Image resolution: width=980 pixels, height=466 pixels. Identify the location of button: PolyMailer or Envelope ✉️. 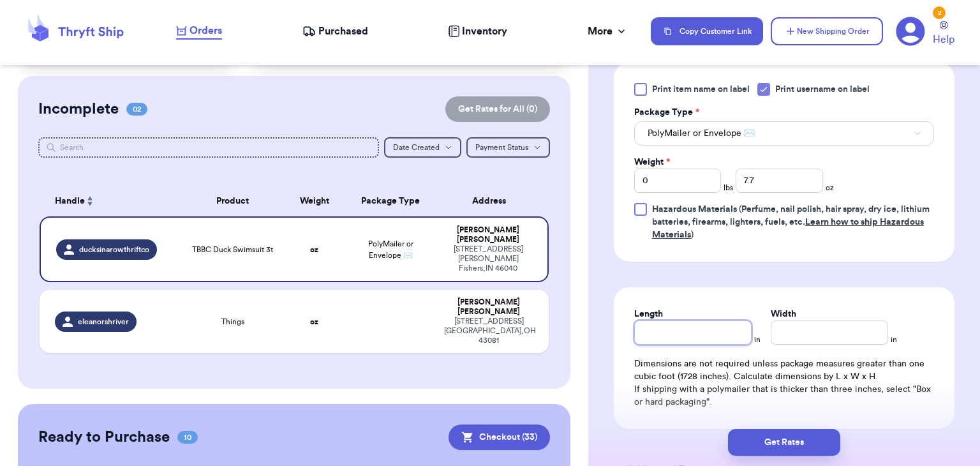
(784, 134).